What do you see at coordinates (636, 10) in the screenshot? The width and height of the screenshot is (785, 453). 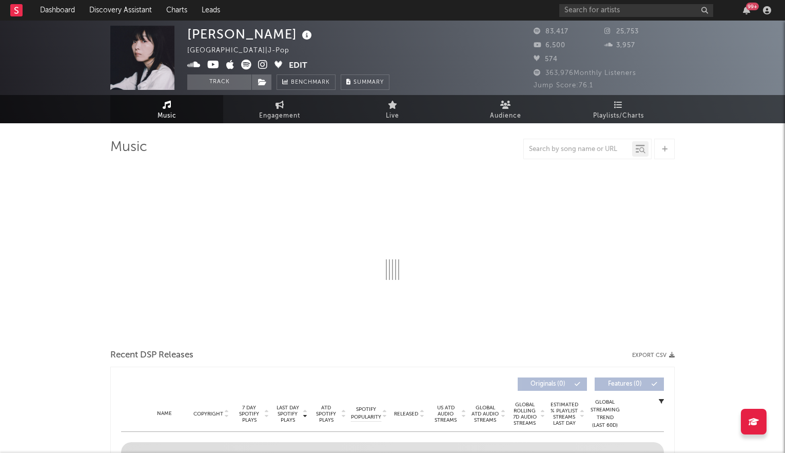 I see `input: Search for artists` at bounding box center [636, 10].